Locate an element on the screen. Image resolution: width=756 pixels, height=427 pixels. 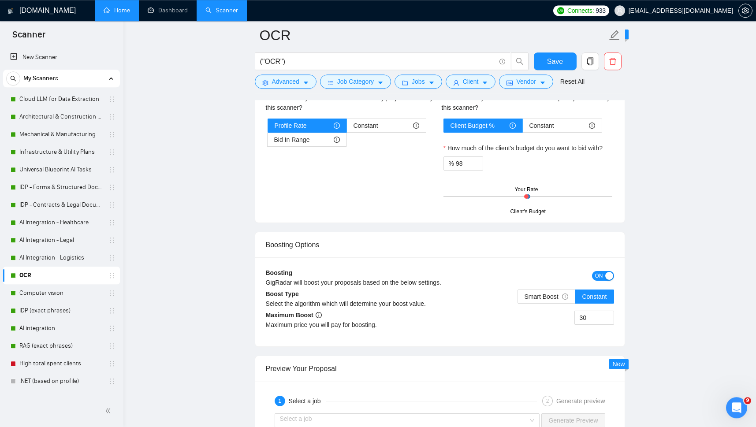
button: folderJobscaret-down is located at coordinates (418, 82).